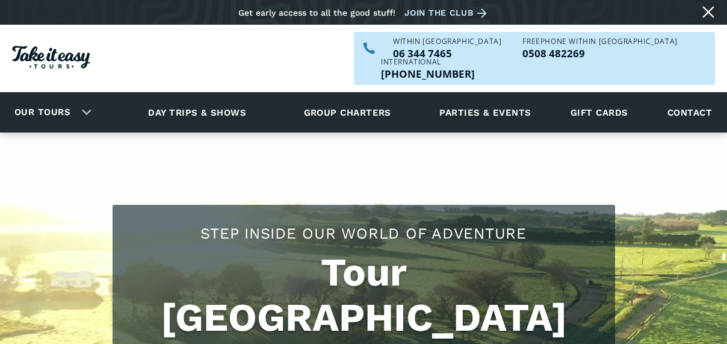 The image size is (727, 344). What do you see at coordinates (448, 13) in the screenshot?
I see `a: Join the club` at bounding box center [448, 13].